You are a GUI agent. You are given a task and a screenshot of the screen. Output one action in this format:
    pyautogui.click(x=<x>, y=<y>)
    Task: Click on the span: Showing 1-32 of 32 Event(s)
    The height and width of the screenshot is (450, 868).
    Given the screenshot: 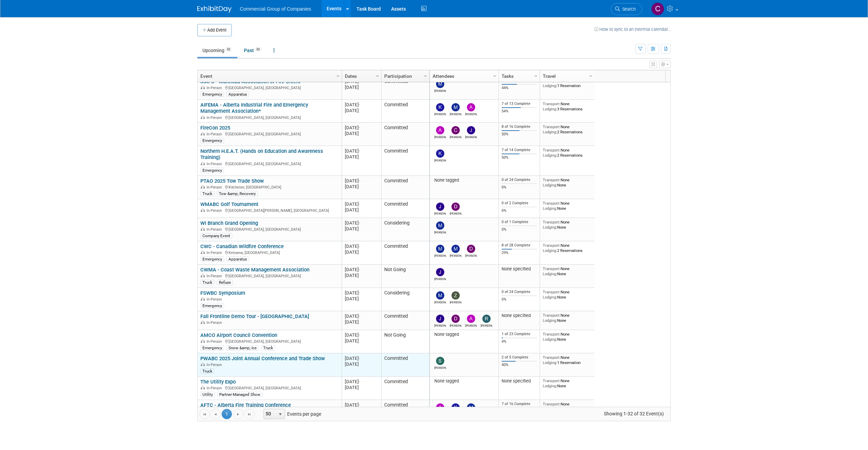 What is the action you would take?
    pyautogui.click(x=634, y=414)
    